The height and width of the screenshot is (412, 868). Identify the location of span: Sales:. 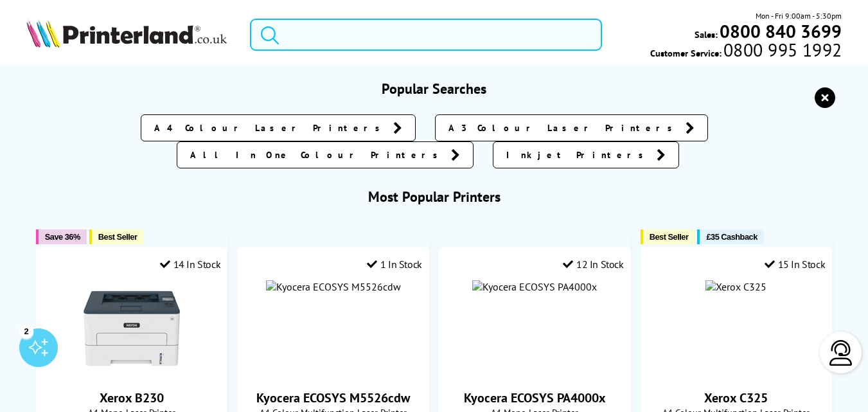
(706, 34).